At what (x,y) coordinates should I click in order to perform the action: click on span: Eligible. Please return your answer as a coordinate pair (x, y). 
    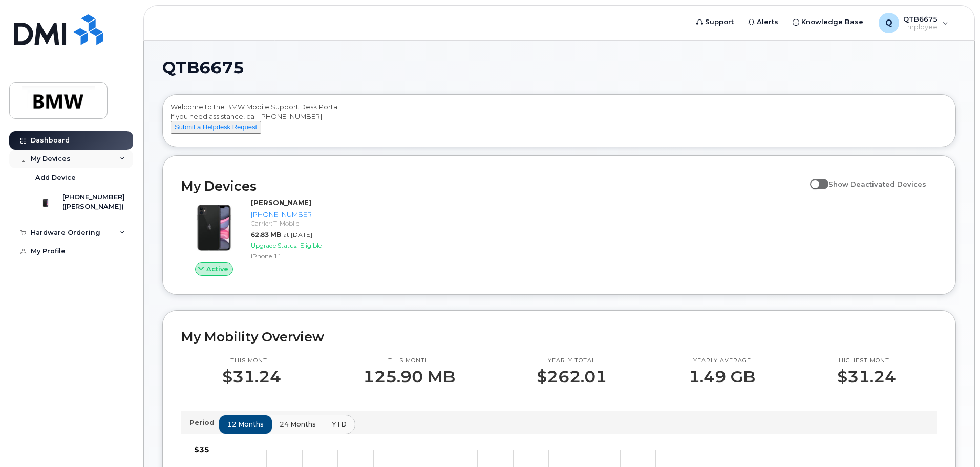
    Looking at the image, I should click on (311, 245).